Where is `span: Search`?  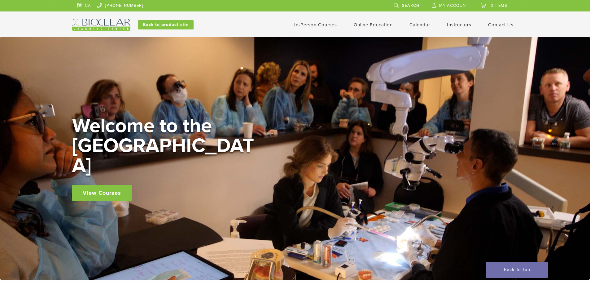 span: Search is located at coordinates (411, 6).